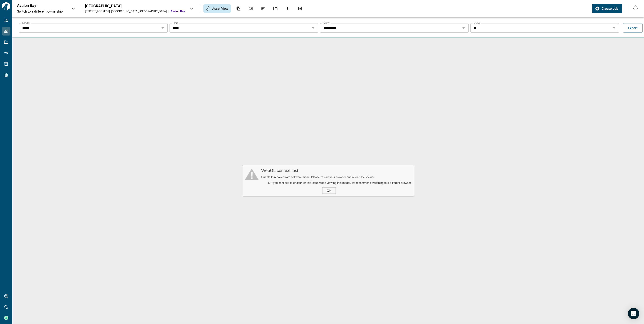  Describe the element at coordinates (337, 177) in the screenshot. I see `div: Unable to recover from software mode. Please restart your browser and reload the Viewer.` at that location.